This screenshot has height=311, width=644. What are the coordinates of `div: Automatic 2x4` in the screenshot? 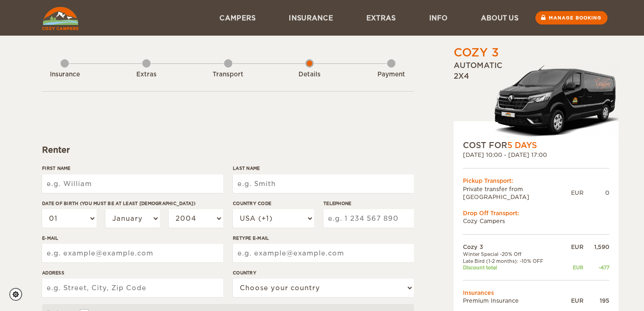 It's located at (536, 100).